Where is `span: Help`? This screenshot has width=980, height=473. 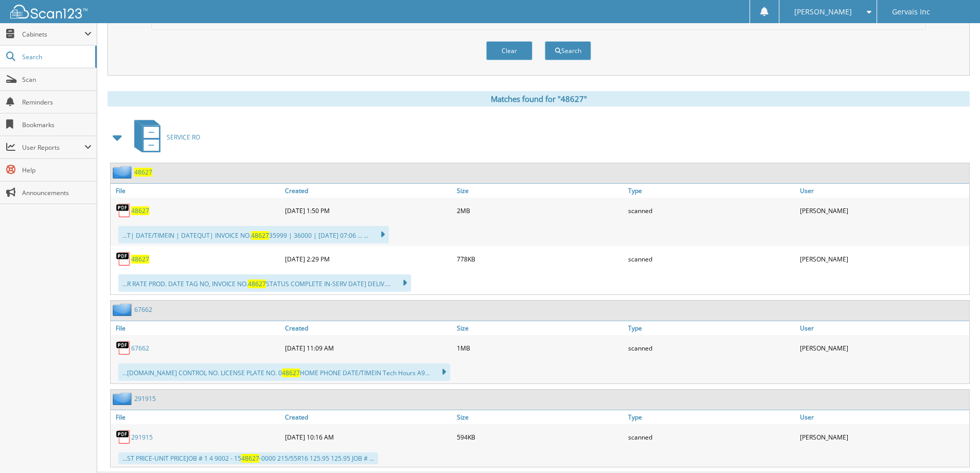
span: Help is located at coordinates (57, 170).